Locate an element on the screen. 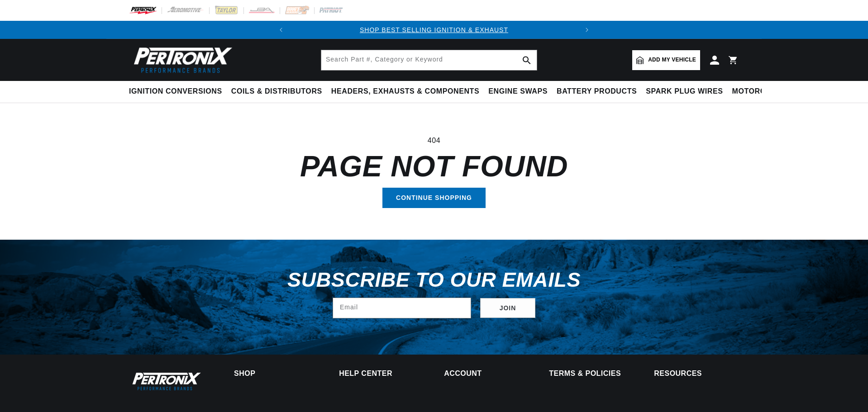  span: Battery Products is located at coordinates (597, 92).